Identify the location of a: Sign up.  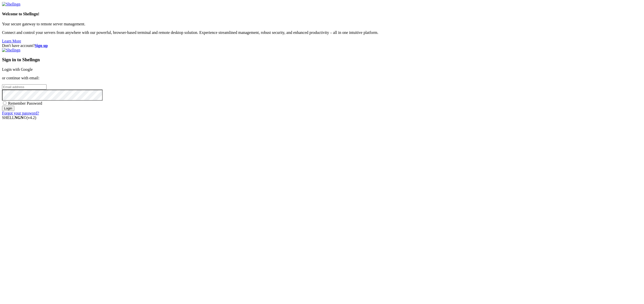
(41, 45).